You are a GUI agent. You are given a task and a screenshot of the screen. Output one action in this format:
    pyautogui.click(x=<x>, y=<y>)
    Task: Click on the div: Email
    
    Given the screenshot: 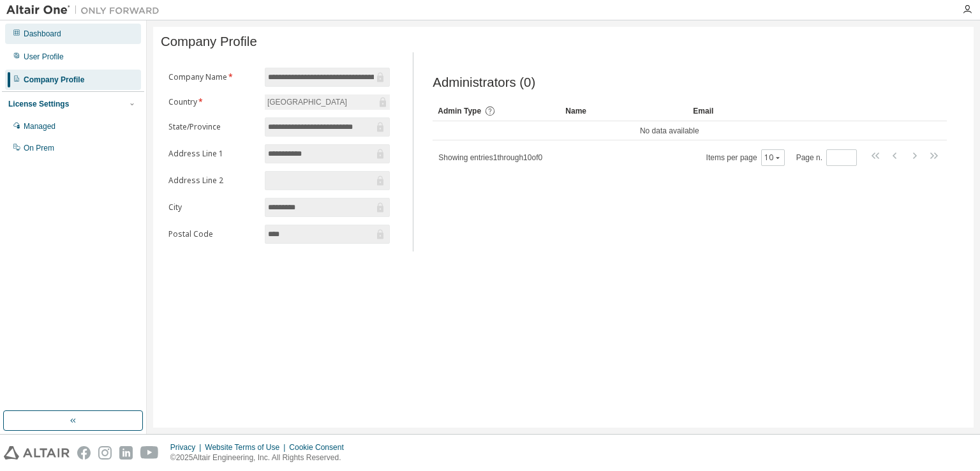 What is the action you would take?
    pyautogui.click(x=752, y=111)
    